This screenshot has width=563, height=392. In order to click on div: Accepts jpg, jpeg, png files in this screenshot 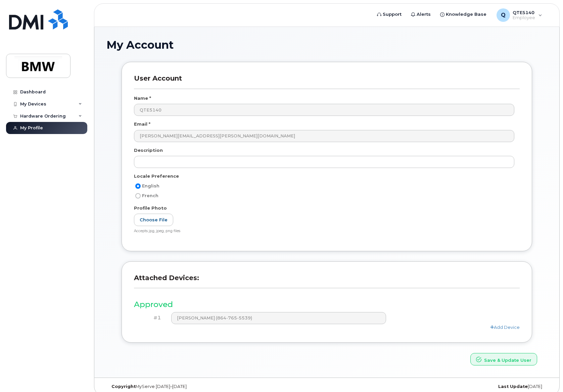, I will do `click(324, 231)`.